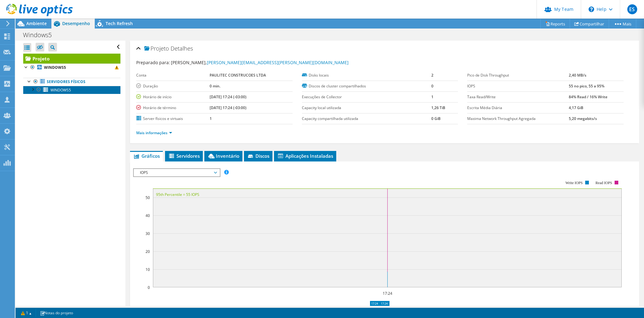 This screenshot has height=318, width=644. I want to click on label: Conta, so click(173, 75).